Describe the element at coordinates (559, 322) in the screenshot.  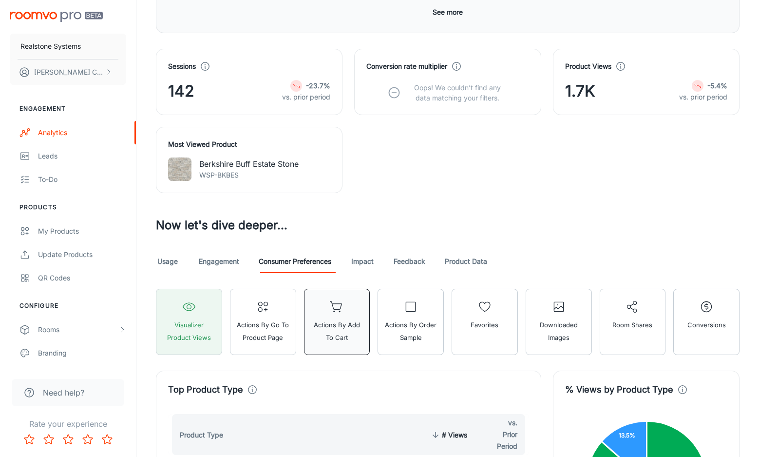
I see `button: Downloaded Images` at that location.